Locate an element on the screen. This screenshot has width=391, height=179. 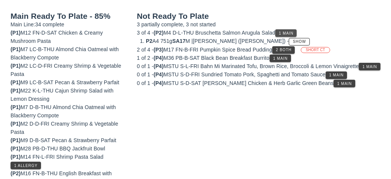
div: M28 PB-D-THU BBQ Jackfruit Bowl is located at coordinates (69, 149).